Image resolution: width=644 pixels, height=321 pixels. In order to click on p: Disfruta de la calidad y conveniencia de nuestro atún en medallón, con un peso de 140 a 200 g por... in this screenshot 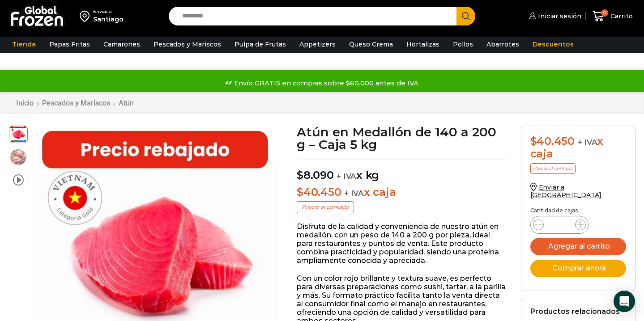, I will do `click(402, 243)`.